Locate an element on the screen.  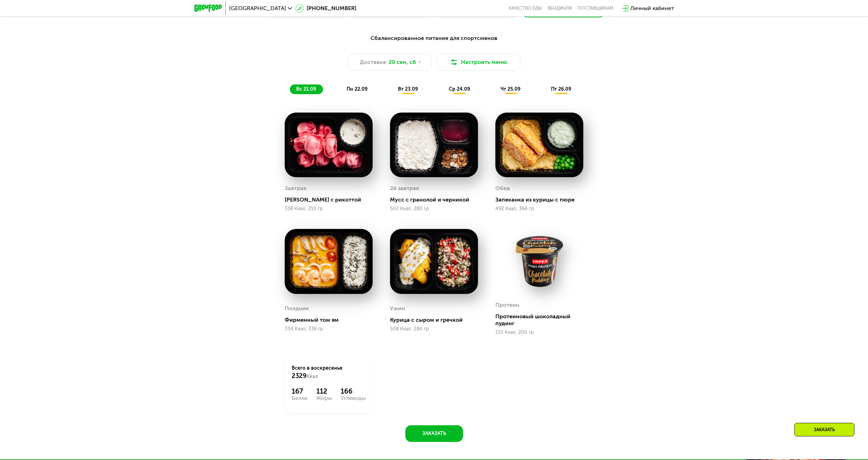
div: 502 Ккал, 280 гр is located at coordinates (434, 208).